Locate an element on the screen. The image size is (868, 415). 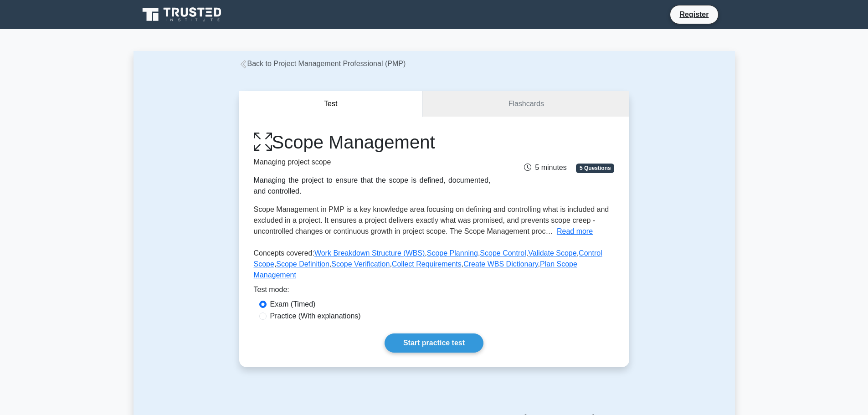
span: 5 Questions is located at coordinates (595, 169).